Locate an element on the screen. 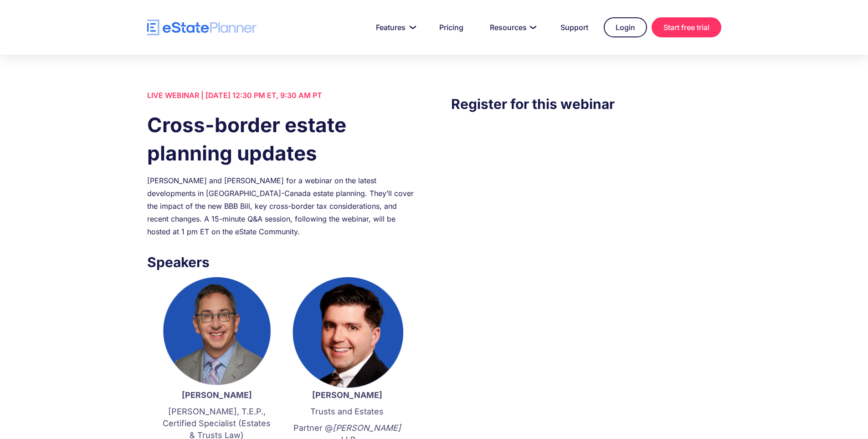  h3: Speakers is located at coordinates (282, 262).